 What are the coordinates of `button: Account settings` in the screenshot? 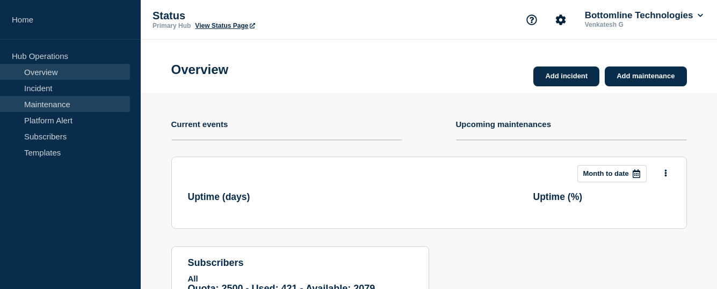 It's located at (561, 20).